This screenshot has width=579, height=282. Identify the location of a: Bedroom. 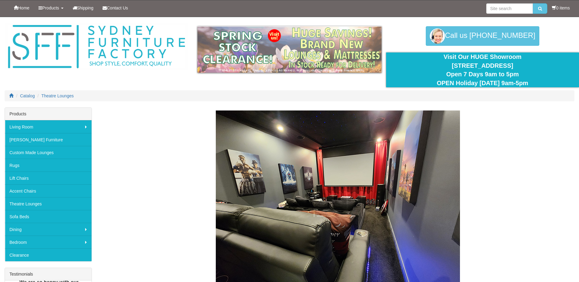
(48, 242).